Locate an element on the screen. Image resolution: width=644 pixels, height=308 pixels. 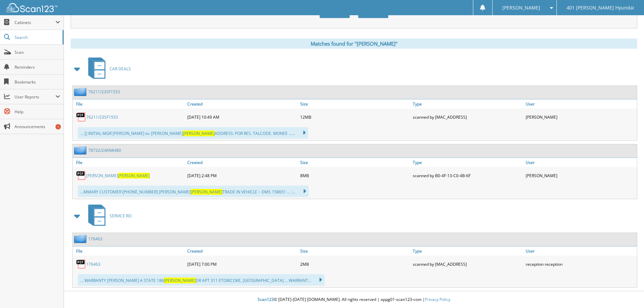
span: Scan123 is located at coordinates (266, 299).